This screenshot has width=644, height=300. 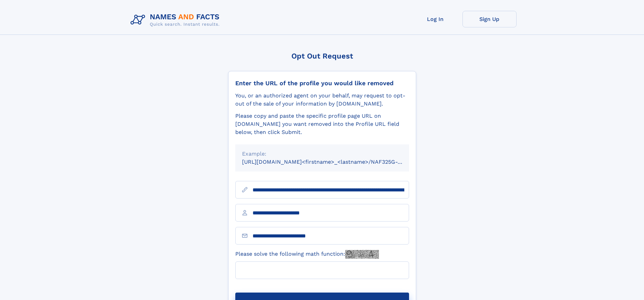 What do you see at coordinates (322, 154) in the screenshot?
I see `div: Example:` at bounding box center [322, 154].